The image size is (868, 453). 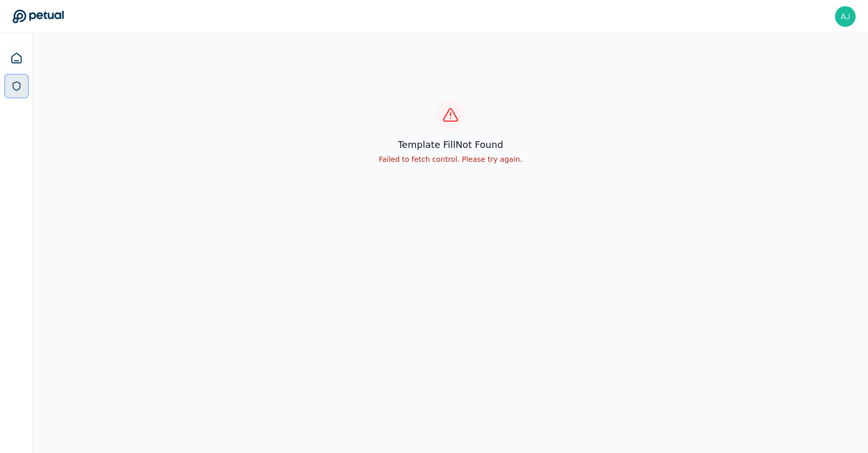 What do you see at coordinates (16, 86) in the screenshot?
I see `a: SOC` at bounding box center [16, 86].